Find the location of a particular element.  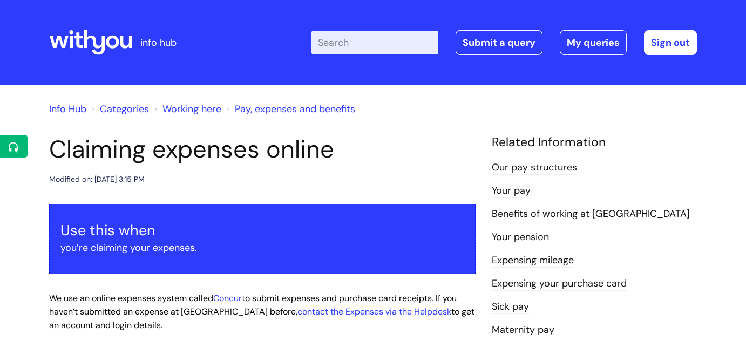

a: Your pay is located at coordinates (511, 191).